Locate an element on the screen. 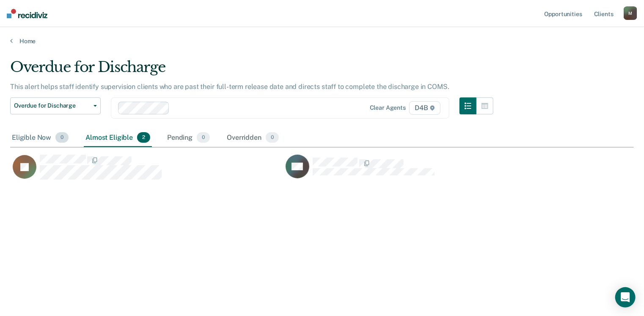  div: Pending0 is located at coordinates (188, 138).